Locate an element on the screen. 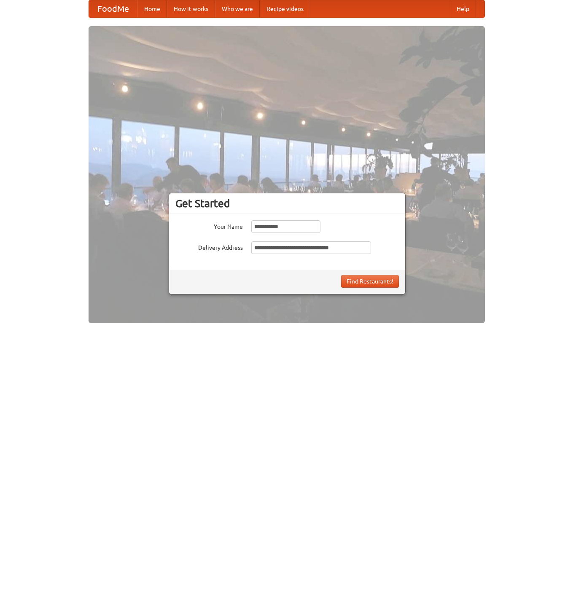 Image resolution: width=573 pixels, height=596 pixels. a: Help is located at coordinates (463, 9).